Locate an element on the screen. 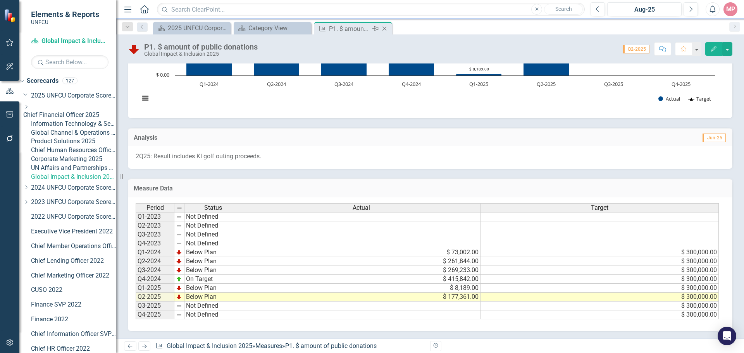 This screenshot has width=744, height=353. p: 2Q25: Result includes KI golf outing proceeds. is located at coordinates (430, 157).